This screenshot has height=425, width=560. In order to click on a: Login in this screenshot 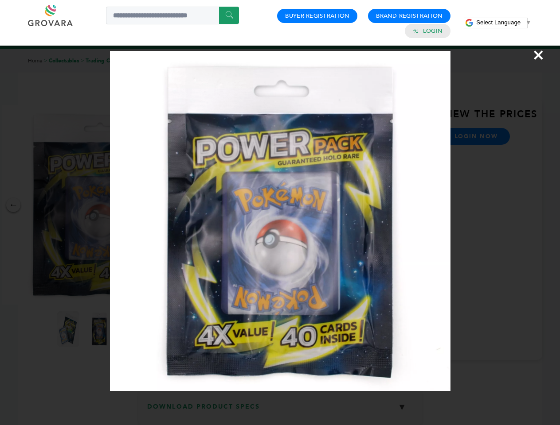, I will do `click(432, 31)`.